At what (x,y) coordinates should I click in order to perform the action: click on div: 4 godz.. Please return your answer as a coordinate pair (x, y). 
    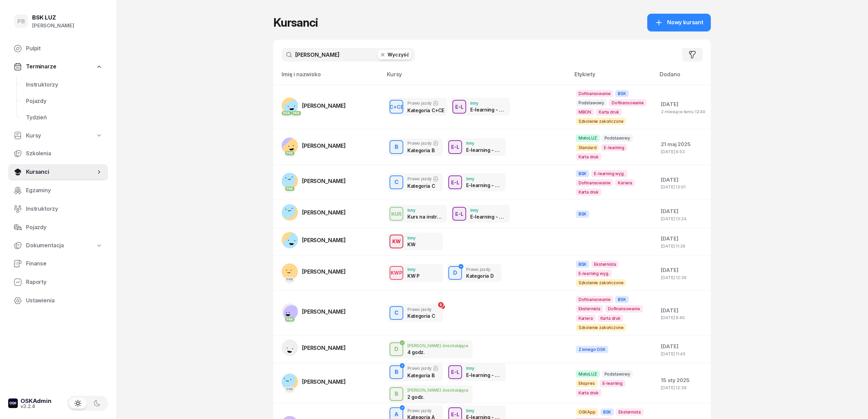
    Looking at the image, I should click on (425, 352).